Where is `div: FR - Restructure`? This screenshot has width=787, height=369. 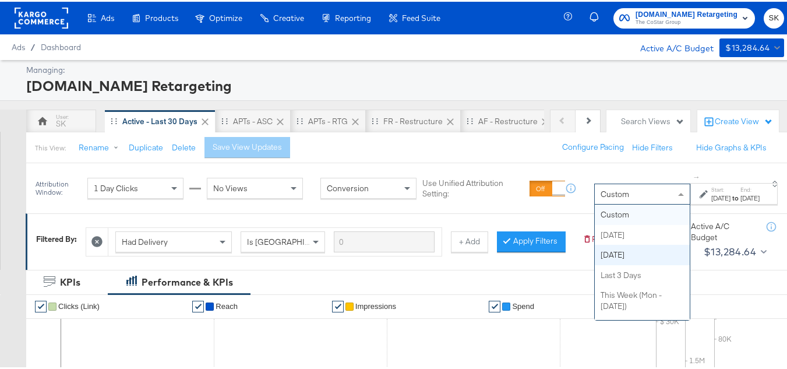
div: FR - Restructure is located at coordinates (413, 119).